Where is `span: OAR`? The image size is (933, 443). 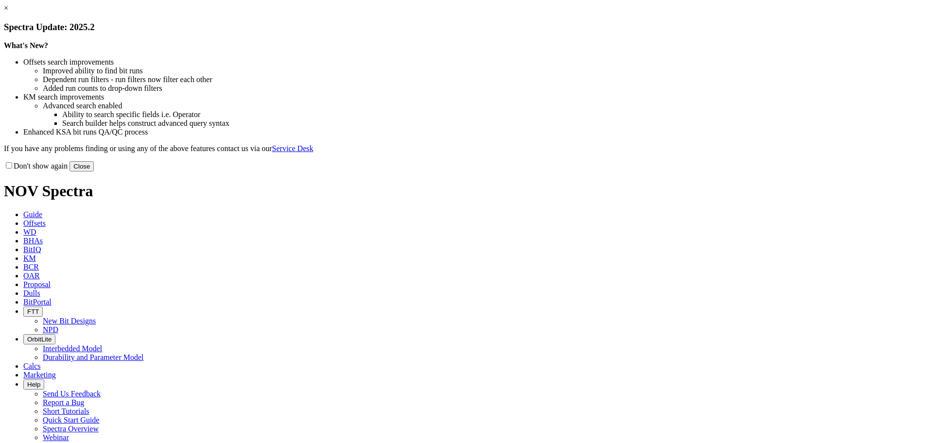 span: OAR is located at coordinates (32, 275).